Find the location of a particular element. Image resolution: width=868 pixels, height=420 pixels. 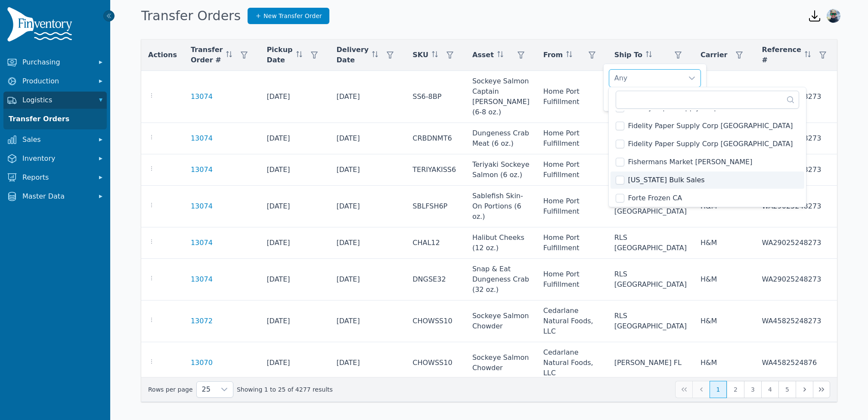

img: Karina Wright is located at coordinates (834, 16).